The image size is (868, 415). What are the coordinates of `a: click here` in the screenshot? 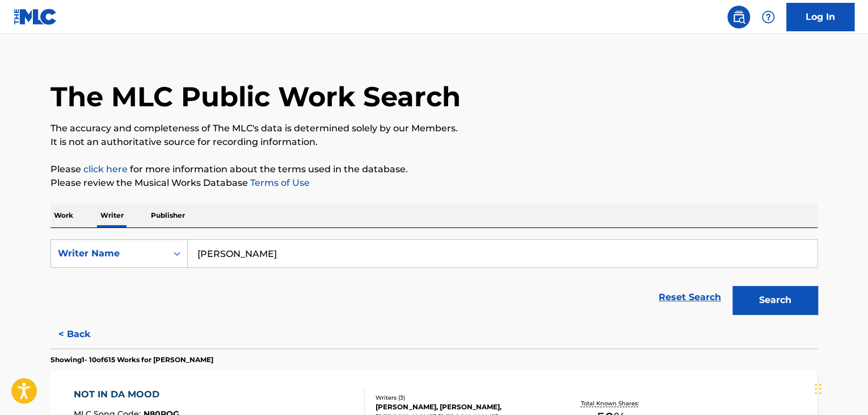 It's located at (105, 168).